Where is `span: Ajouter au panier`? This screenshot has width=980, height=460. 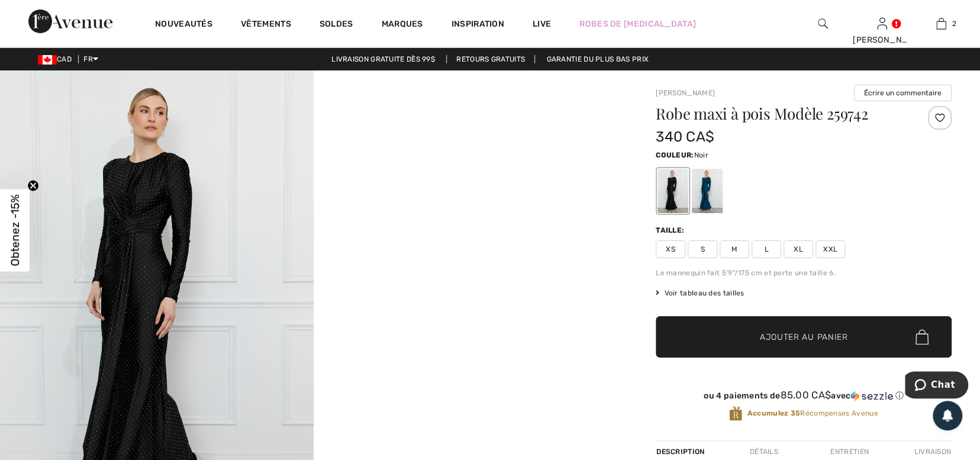
span: Ajouter au panier is located at coordinates (803, 337).